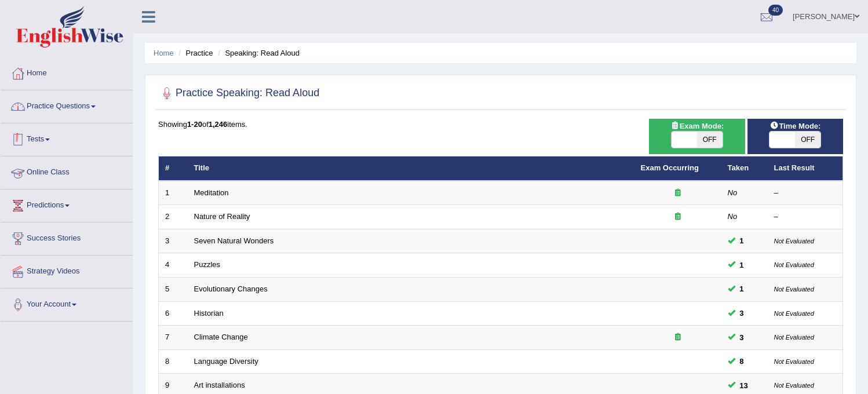 Image resolution: width=868 pixels, height=394 pixels. Describe the element at coordinates (258, 53) in the screenshot. I see `li: Speaking: Read Aloud` at that location.